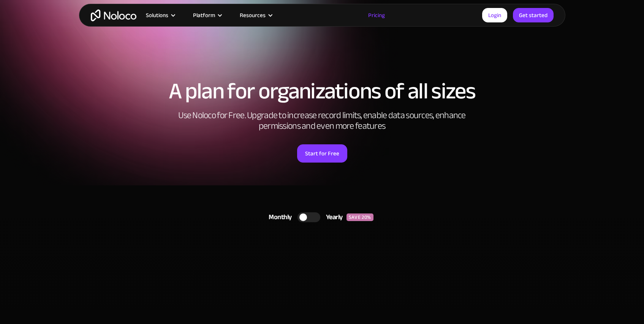 The height and width of the screenshot is (324, 644). I want to click on div: Yearly, so click(333, 218).